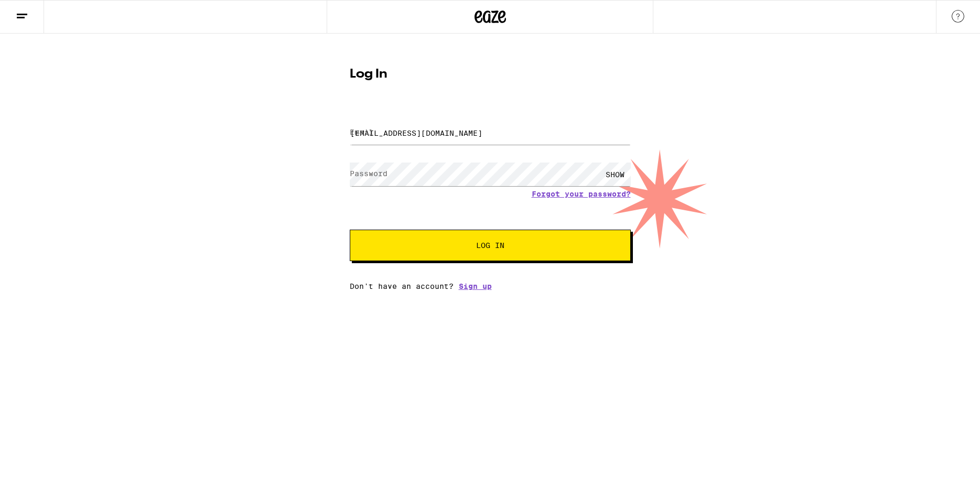  Describe the element at coordinates (491, 245) in the screenshot. I see `span: Log In` at that location.